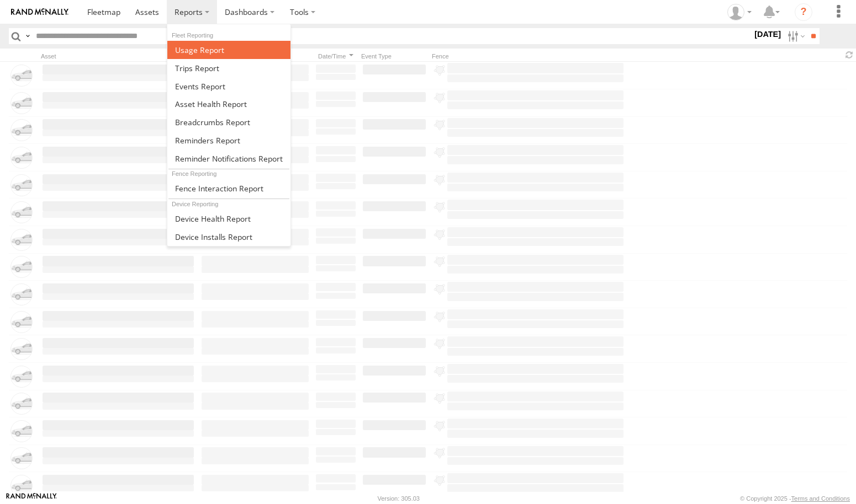 This screenshot has height=504, width=856. Describe the element at coordinates (795, 36) in the screenshot. I see `label: Search Filter Options` at that location.